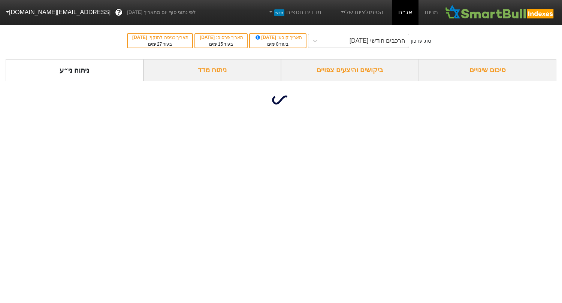 This screenshot has height=303, width=562. I want to click on span: 27, so click(159, 44).